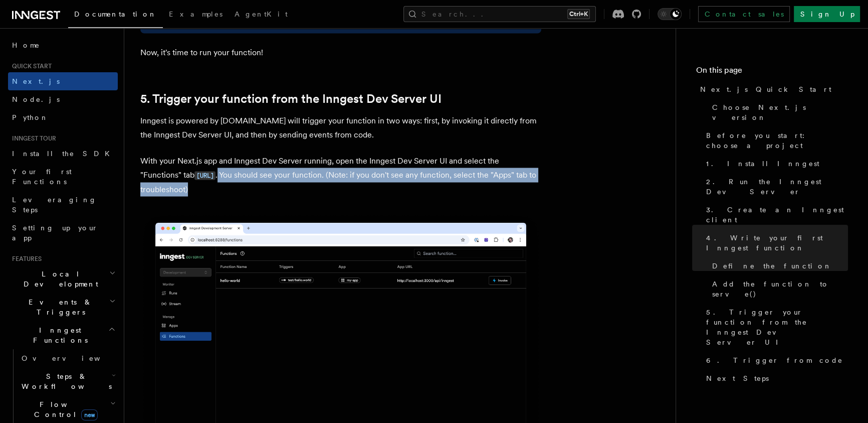 This screenshot has height=423, width=868. What do you see at coordinates (766, 89) in the screenshot?
I see `span: Next.js Quick Start` at bounding box center [766, 89].